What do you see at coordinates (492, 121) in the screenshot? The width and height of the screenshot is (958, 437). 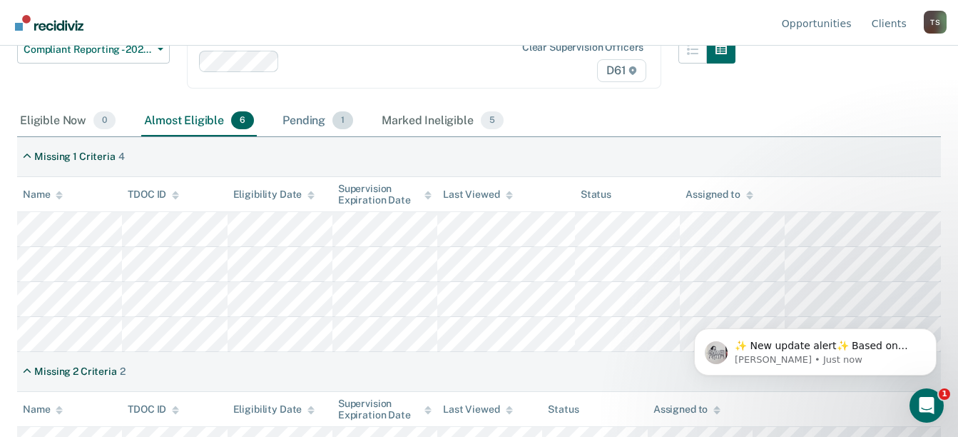 I see `span: 5` at bounding box center [492, 121].